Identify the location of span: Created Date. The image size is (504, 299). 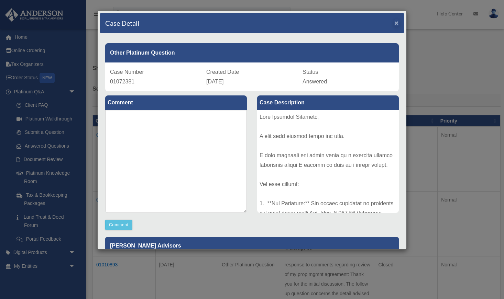
(222, 72).